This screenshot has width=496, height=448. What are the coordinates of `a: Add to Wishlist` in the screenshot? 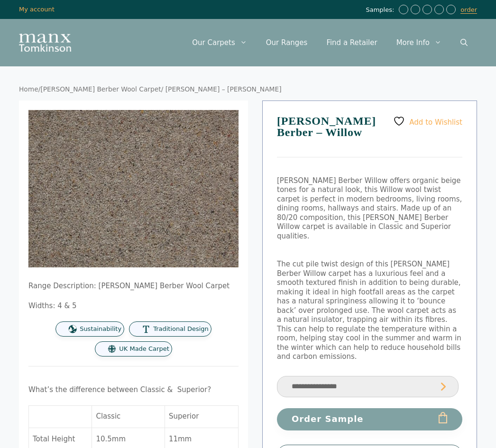 It's located at (427, 121).